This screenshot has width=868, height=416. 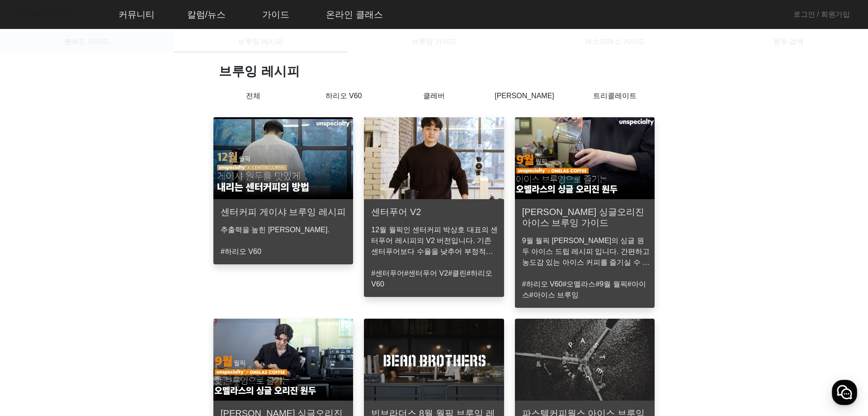 What do you see at coordinates (145, 298) in the screenshot?
I see `a: 설정` at bounding box center [145, 298].